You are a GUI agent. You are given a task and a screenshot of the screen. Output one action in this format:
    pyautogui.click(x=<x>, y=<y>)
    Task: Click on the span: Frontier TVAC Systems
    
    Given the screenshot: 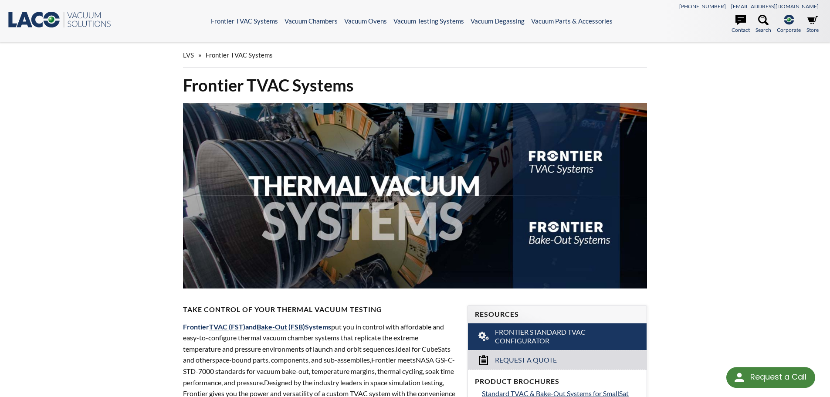 What is the action you would take?
    pyautogui.click(x=239, y=55)
    